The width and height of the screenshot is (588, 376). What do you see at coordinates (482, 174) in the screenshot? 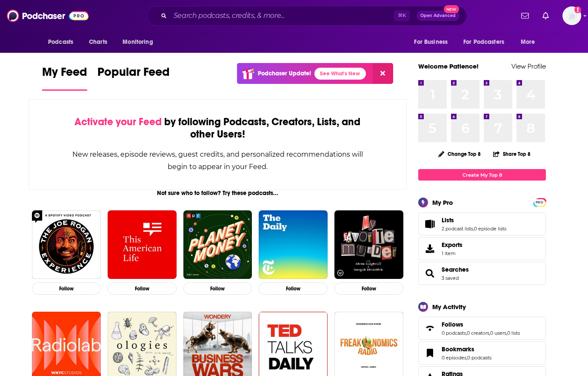
I see `a: Create My Top 8` at bounding box center [482, 174].